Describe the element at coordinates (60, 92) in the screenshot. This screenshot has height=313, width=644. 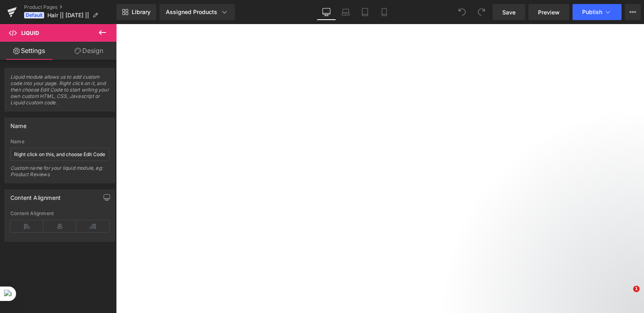
I see `span: Liquid module allows us to add custom code into your page. Right click on it, and then choose Edi...` at that location.